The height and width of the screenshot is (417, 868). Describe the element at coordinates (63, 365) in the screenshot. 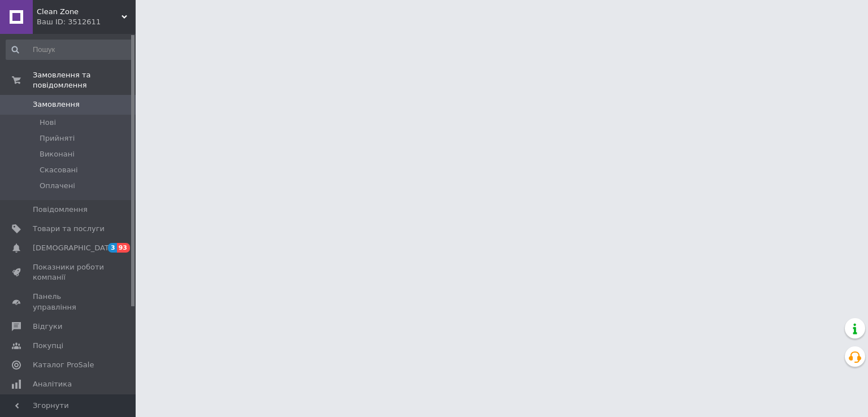

I see `span: Каталог ProSale` at that location.